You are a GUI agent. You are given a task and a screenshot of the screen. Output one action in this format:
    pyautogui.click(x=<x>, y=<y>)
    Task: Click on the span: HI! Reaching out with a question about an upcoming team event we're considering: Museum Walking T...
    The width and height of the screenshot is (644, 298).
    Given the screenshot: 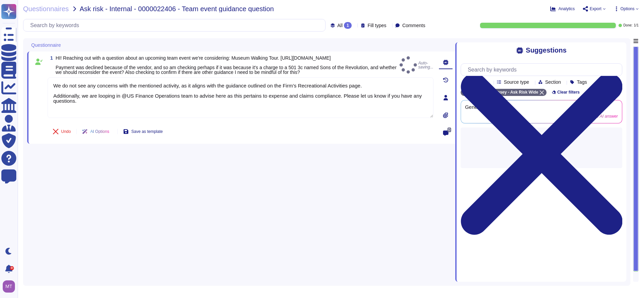 What is the action you would take?
    pyautogui.click(x=226, y=65)
    